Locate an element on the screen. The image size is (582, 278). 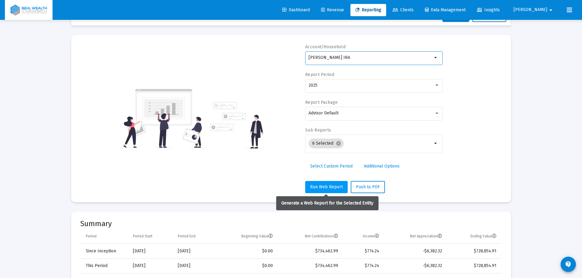
a: Revenue is located at coordinates (332, 10).